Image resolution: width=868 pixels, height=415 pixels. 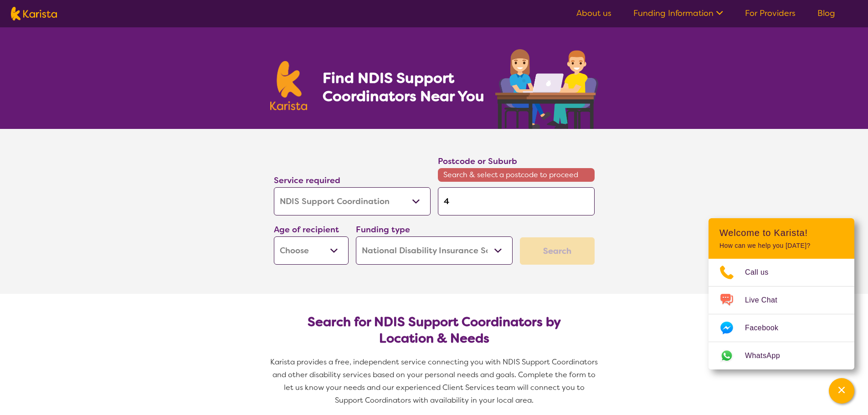 I want to click on img: support-coordination, so click(x=546, y=89).